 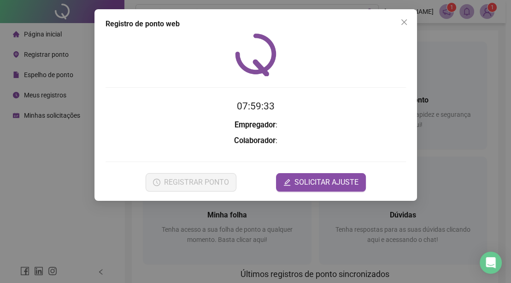 What do you see at coordinates (256, 54) in the screenshot?
I see `img: QRPoint` at bounding box center [256, 54].